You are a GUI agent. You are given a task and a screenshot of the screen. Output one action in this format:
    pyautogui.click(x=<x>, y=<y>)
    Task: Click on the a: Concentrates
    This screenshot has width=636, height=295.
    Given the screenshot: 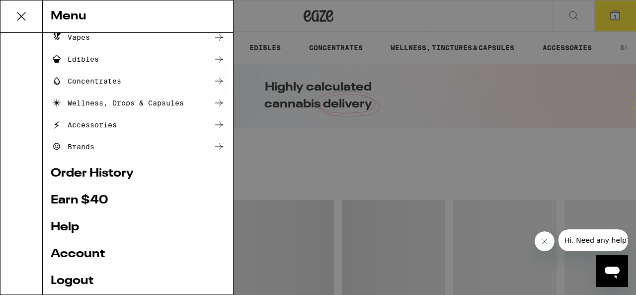 What is the action you would take?
    pyautogui.click(x=138, y=81)
    